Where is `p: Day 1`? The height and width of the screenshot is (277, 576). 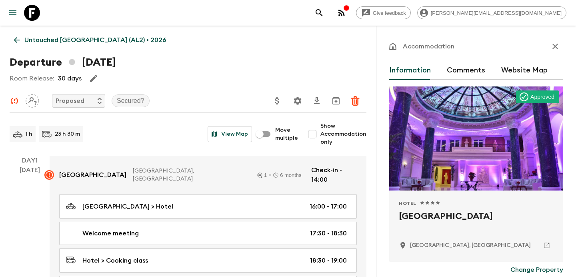 p: Day 1 is located at coordinates (30, 160).